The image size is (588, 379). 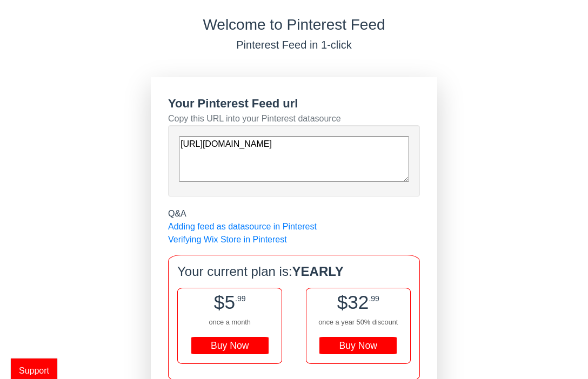 I want to click on div: Q&A, so click(x=294, y=214).